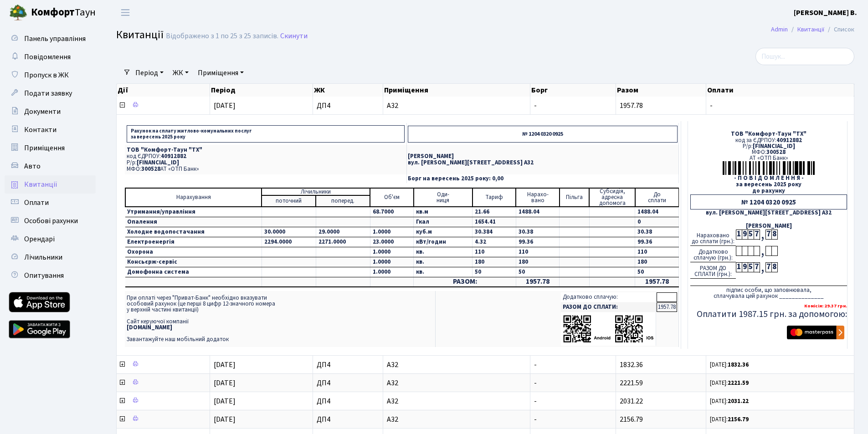  What do you see at coordinates (50, 166) in the screenshot?
I see `a: Авто` at bounding box center [50, 166].